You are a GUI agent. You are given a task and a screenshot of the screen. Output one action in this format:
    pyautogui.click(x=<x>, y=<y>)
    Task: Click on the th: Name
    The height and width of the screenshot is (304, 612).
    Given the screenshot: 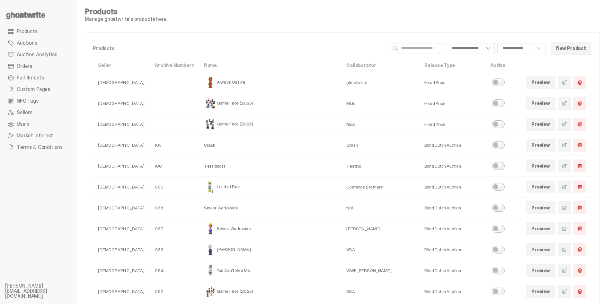 What is the action you would take?
    pyautogui.click(x=270, y=65)
    